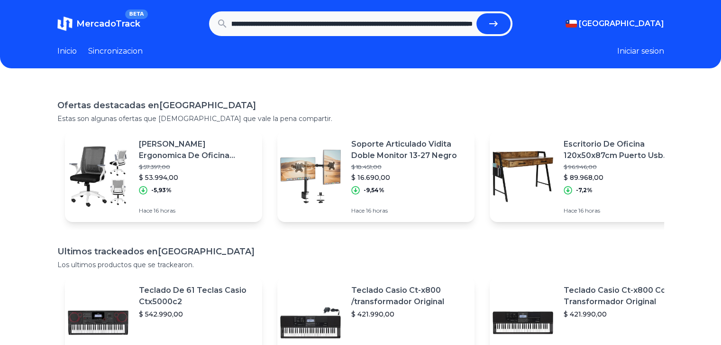 This screenshot has height=345, width=721. I want to click on p: $ 16.690,00, so click(409, 177).